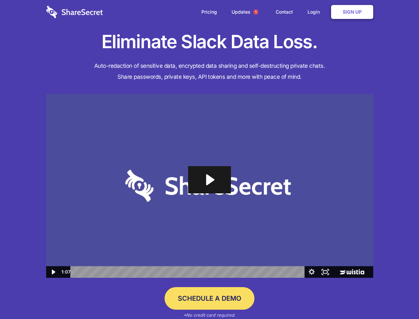 This screenshot has width=419, height=319. Describe the element at coordinates (325, 272) in the screenshot. I see `button: Fullscreen` at that location.